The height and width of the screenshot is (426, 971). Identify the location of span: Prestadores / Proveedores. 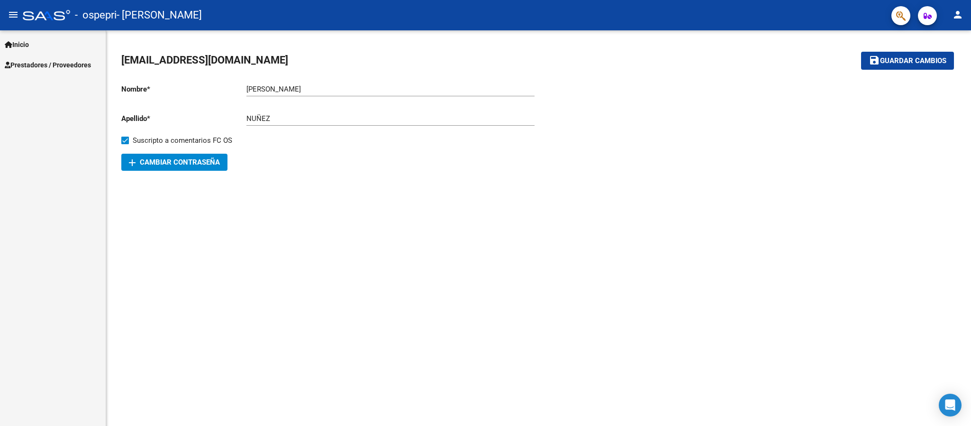
(48, 65).